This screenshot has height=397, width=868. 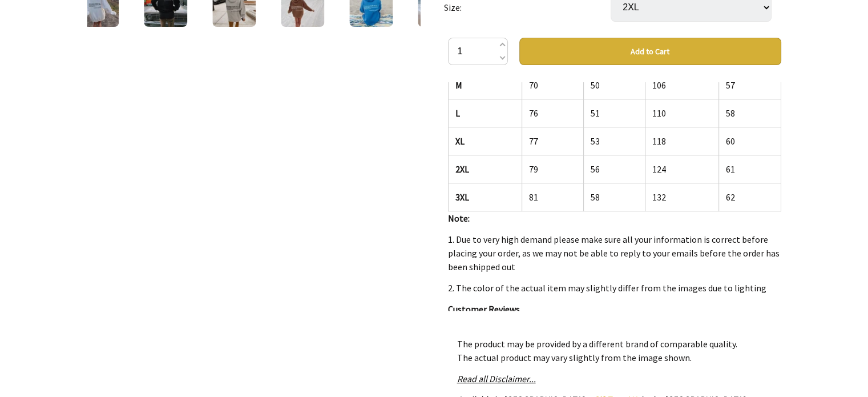 What do you see at coordinates (553, 113) in the screenshot?
I see `td: 76` at bounding box center [553, 113].